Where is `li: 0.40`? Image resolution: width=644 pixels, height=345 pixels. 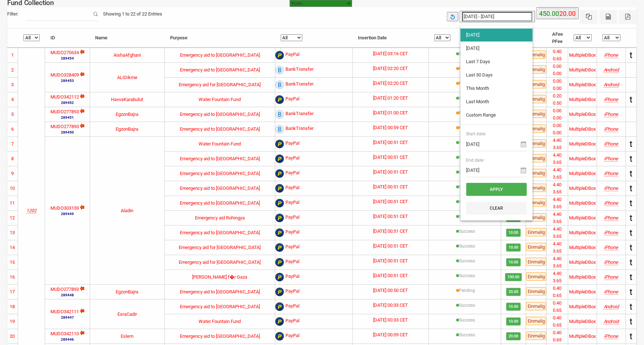 li: 0.40 is located at coordinates (557, 52).